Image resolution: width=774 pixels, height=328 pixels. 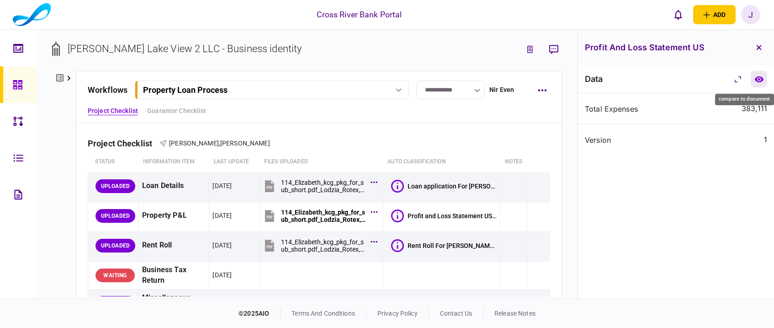 What do you see at coordinates (515, 313) in the screenshot?
I see `a: release notes` at bounding box center [515, 313].